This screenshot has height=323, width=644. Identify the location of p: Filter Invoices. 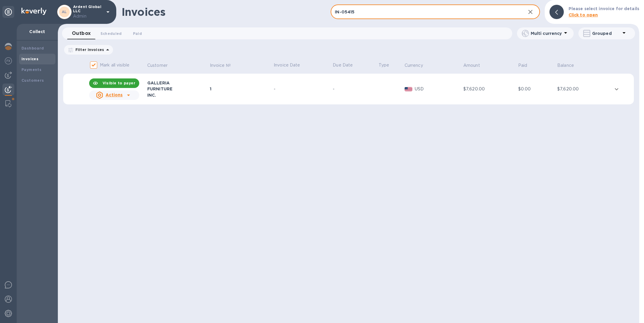
(88, 49).